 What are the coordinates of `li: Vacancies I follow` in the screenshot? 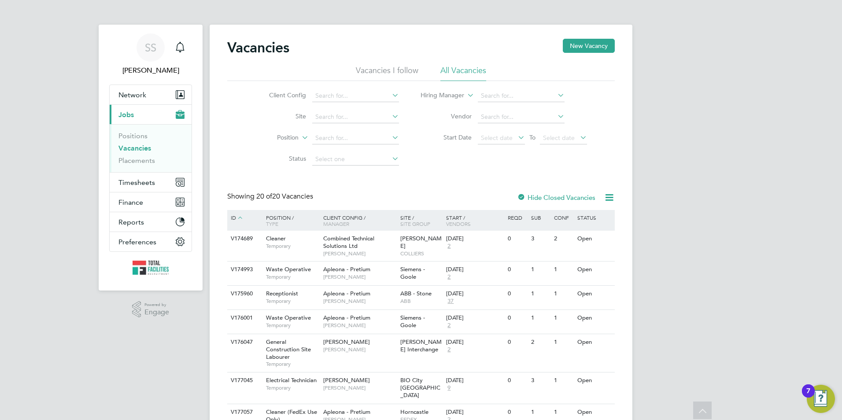 It's located at (387, 73).